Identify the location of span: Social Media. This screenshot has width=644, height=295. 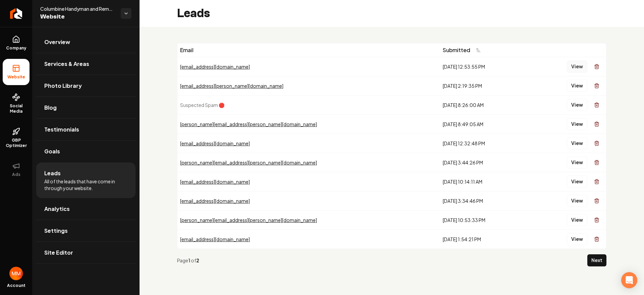
(16, 108).